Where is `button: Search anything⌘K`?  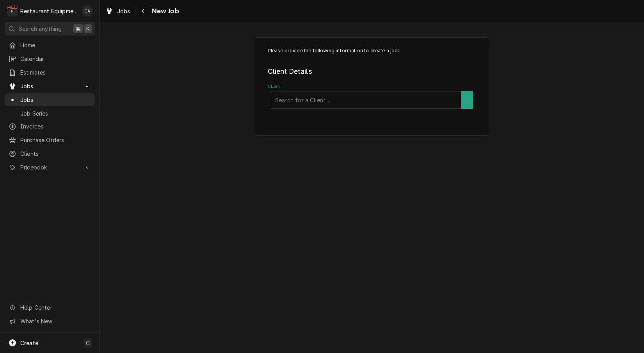 button: Search anything⌘K is located at coordinates (50, 28).